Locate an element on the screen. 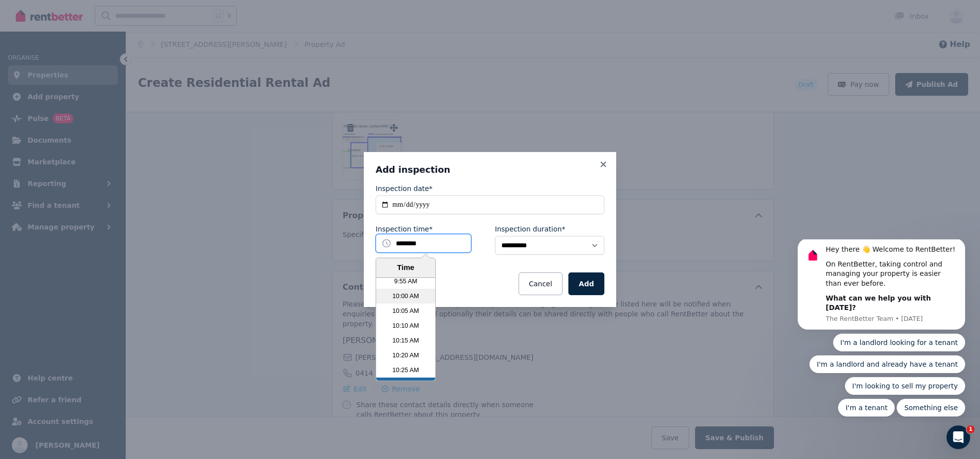  button: Quick reply: I'm a landlord looking for a tenant is located at coordinates (116, 103).